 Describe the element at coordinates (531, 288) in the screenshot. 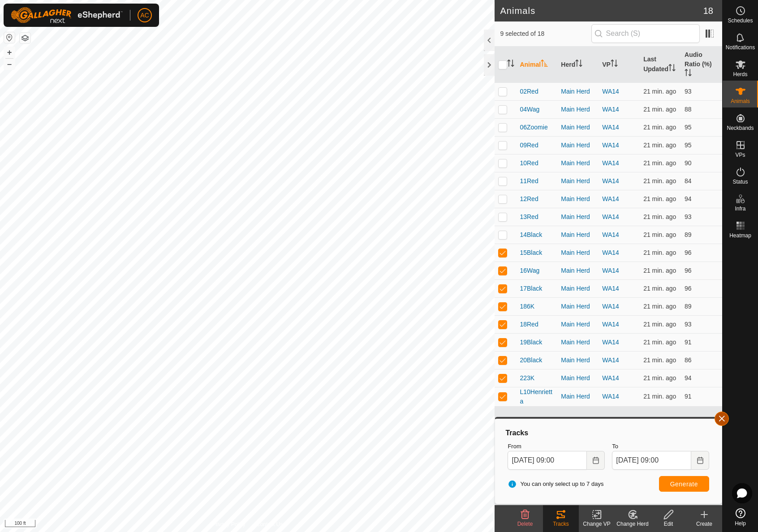

I see `span: 17Black` at that location.